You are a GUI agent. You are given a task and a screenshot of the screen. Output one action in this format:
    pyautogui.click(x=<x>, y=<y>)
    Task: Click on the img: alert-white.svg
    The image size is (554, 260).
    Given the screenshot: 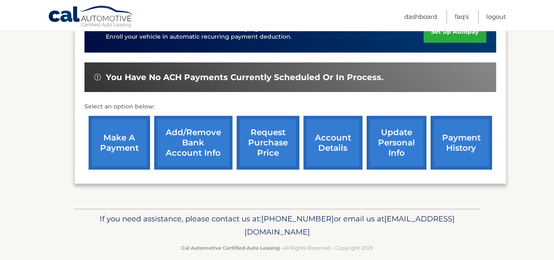 What is the action you would take?
    pyautogui.click(x=98, y=77)
    